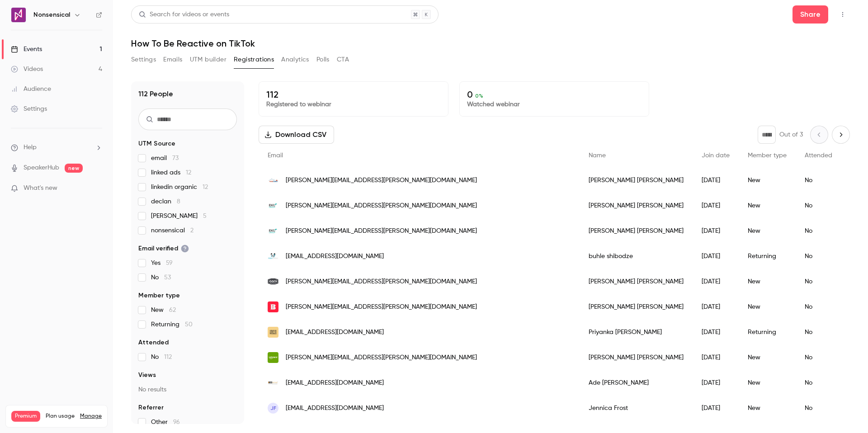 This screenshot has height=433, width=868. Describe the element at coordinates (173, 60) in the screenshot. I see `button: Emails` at that location.